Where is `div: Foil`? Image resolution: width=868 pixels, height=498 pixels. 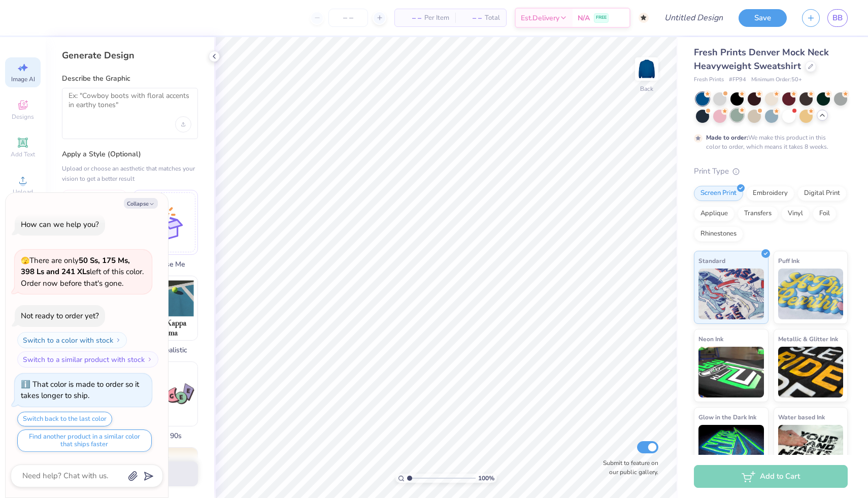
div: Foil is located at coordinates (824, 214).